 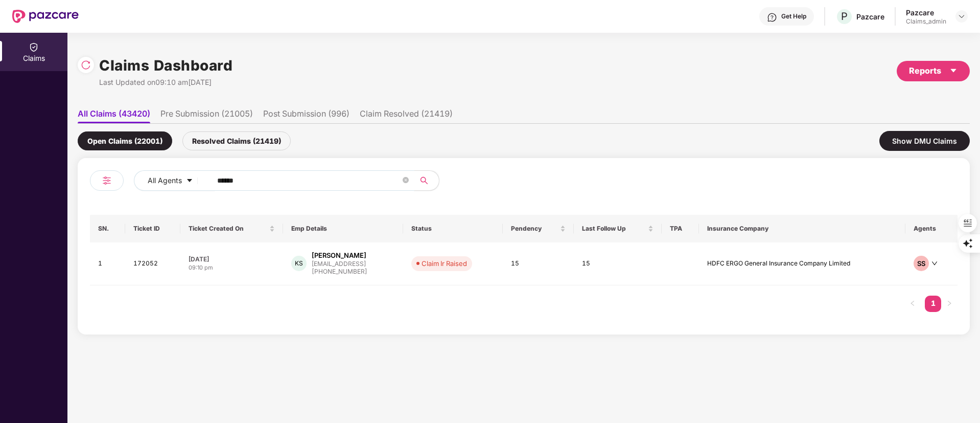 What do you see at coordinates (34, 47) in the screenshot?
I see `img: svg+xml;base64,PHN2ZyBpZD0iQ2xhaW0iIHhtbG5zPSJodHRwOi8vd3d3LnczLm9yZy8yMDAwL3N2ZyIgd2lkdGg9IjIwIi...` at bounding box center [34, 47].